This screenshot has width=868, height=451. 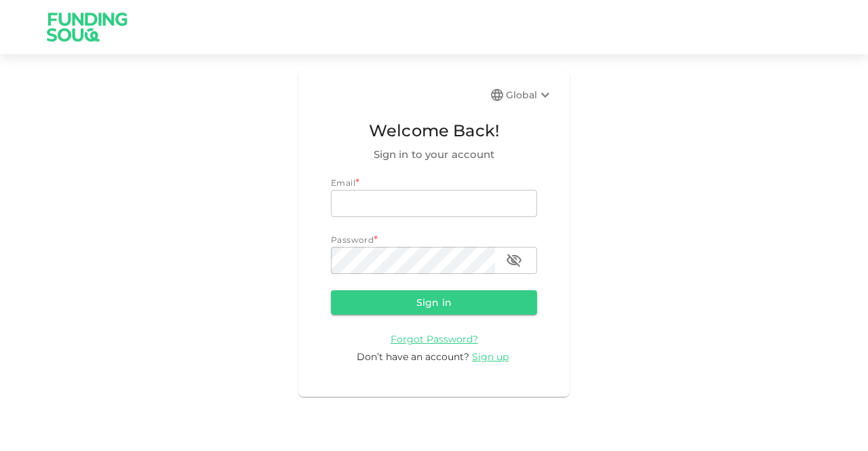 I want to click on div: Global, so click(x=530, y=95).